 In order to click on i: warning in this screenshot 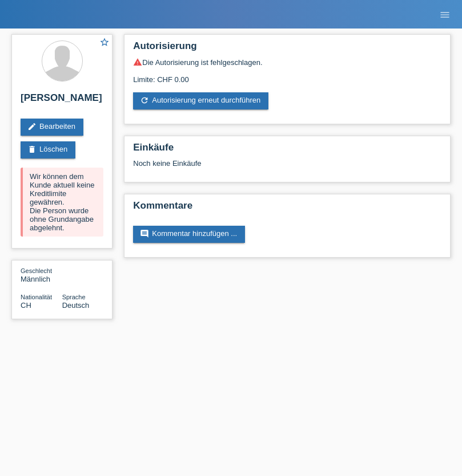, I will do `click(138, 62)`.